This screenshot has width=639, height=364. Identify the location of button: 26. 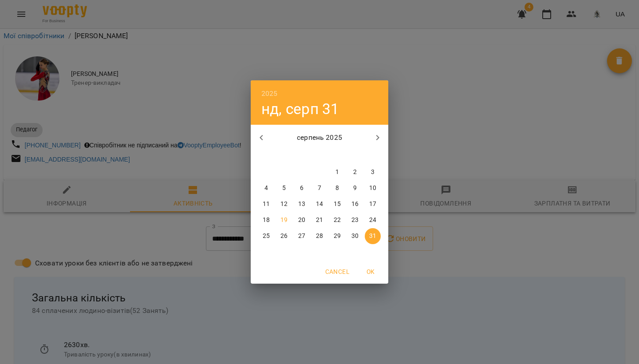
(284, 236).